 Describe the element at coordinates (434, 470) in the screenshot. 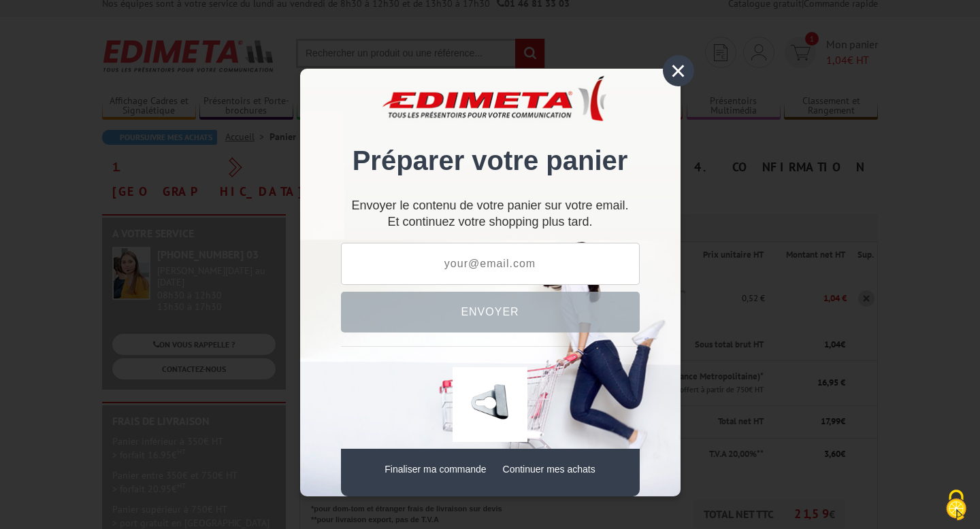

I see `a: Finaliser ma commande` at that location.